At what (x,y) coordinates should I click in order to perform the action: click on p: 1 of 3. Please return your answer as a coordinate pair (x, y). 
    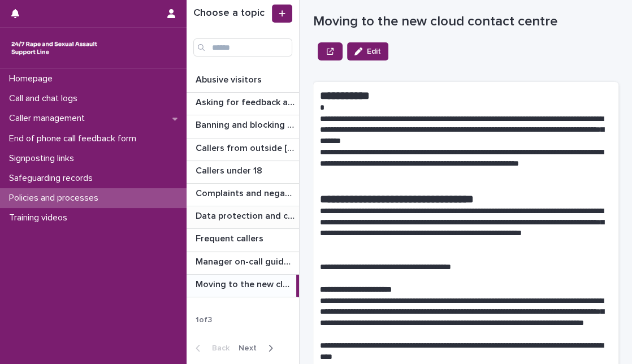
    Looking at the image, I should click on (204, 320).